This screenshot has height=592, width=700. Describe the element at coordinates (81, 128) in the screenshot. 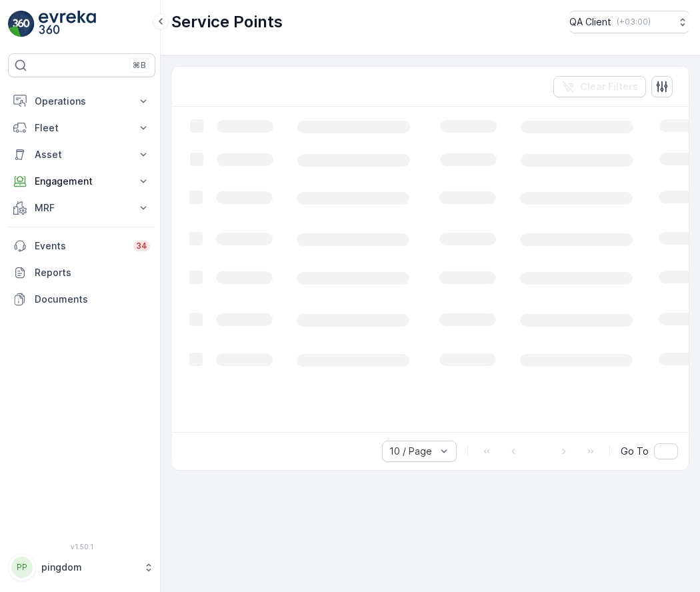

I see `button: Fleet` at that location.